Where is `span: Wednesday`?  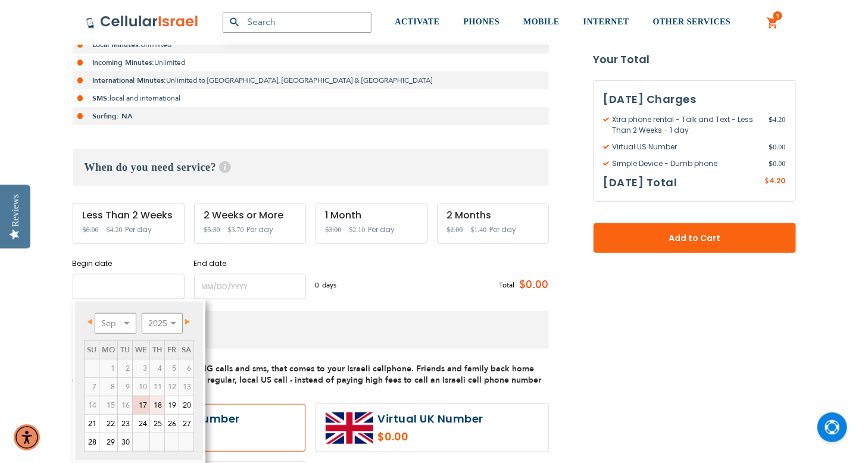 span: Wednesday is located at coordinates (141, 350).